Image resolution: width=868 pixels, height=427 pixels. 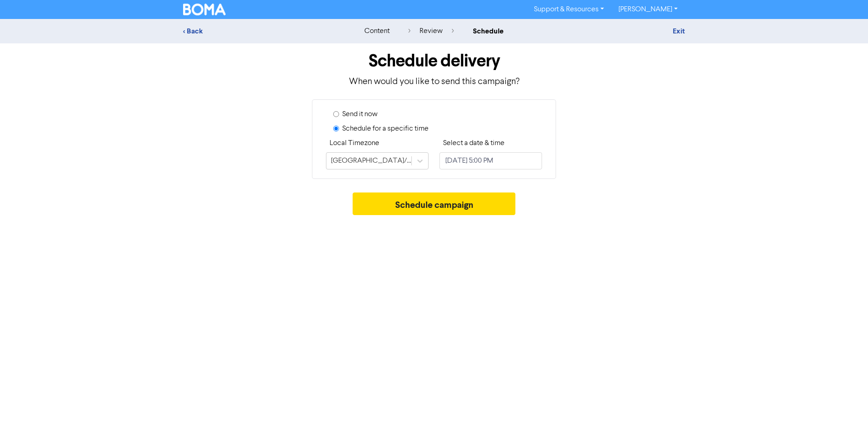 What do you see at coordinates (488, 31) in the screenshot?
I see `div: schedule` at bounding box center [488, 31].